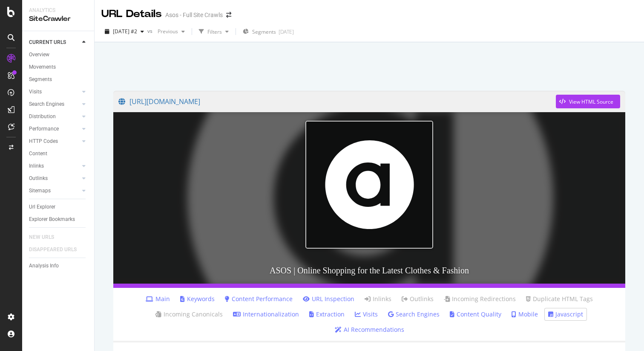 Image resolution: width=644 pixels, height=351 pixels. I want to click on a: Main, so click(158, 299).